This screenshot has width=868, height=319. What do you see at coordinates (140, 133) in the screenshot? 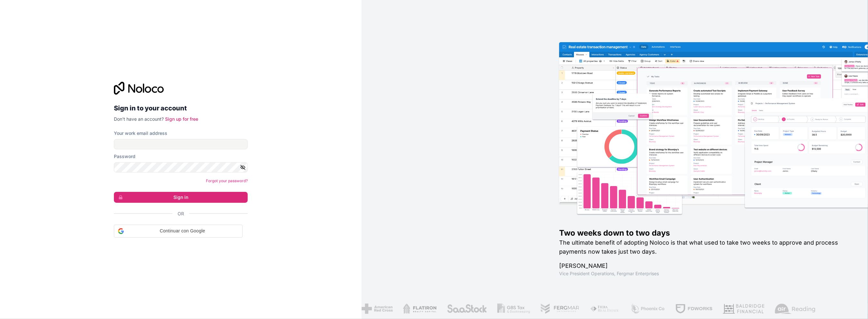
I see `label: Your work email address` at bounding box center [140, 133].